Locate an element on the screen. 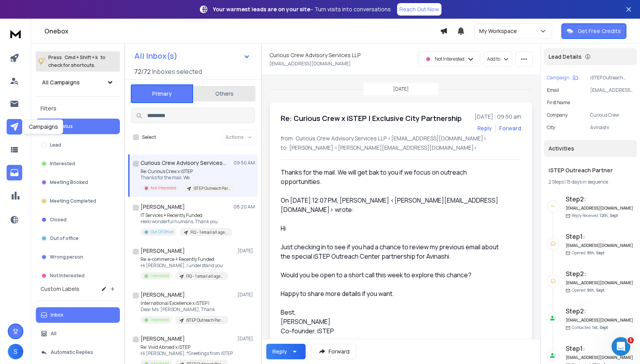 This screenshot has width=640, height=364. p: Add to is located at coordinates (494, 59).